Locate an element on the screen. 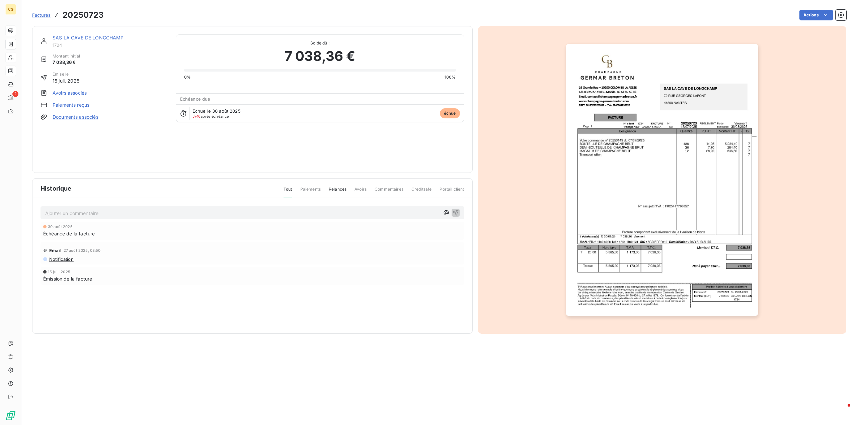 This screenshot has height=425, width=857. span: Émission de la facture is located at coordinates (68, 279).